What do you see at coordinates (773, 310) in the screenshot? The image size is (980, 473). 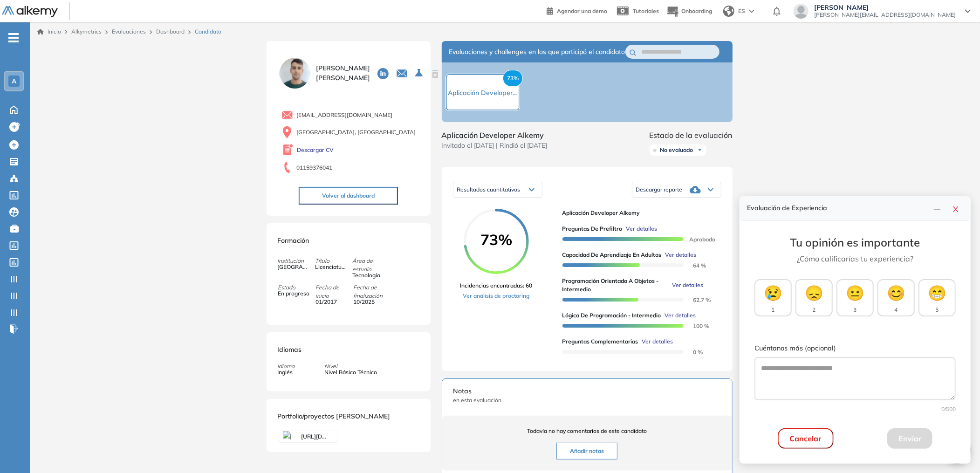 I see `span: 1` at bounding box center [773, 310].